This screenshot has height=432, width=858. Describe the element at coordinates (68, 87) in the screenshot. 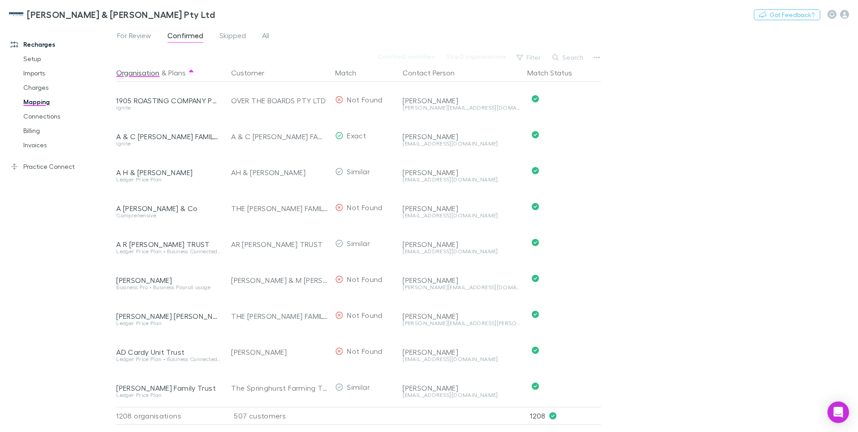

I see `a: Charges` at that location.